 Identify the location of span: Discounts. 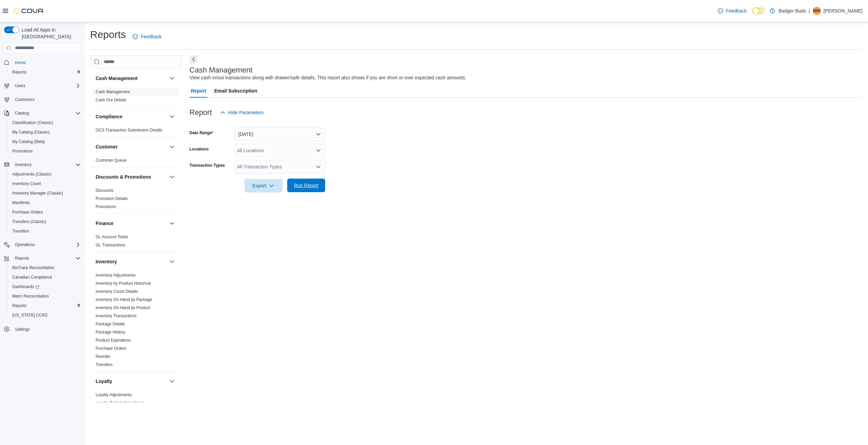
(105, 190).